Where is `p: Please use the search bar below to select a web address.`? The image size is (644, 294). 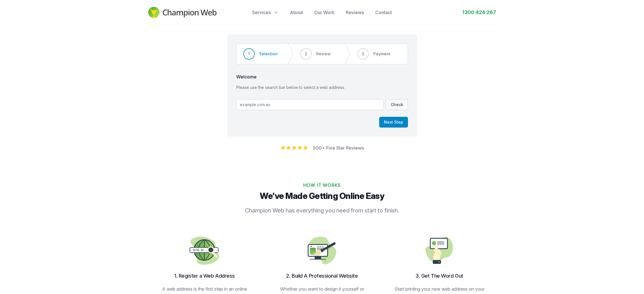
p: Please use the search bar below to select a web address. is located at coordinates (322, 88).